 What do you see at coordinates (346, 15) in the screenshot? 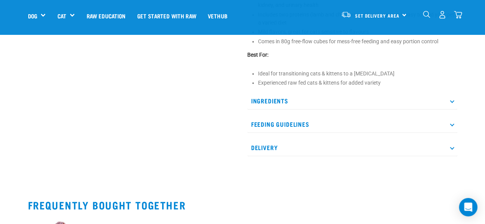
I see `img: van-moving.png` at bounding box center [346, 15].